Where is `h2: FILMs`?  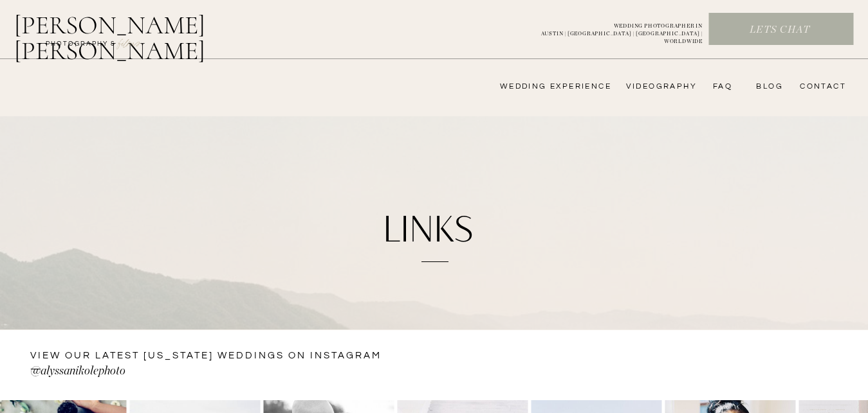 h2: FILMs is located at coordinates (129, 43).